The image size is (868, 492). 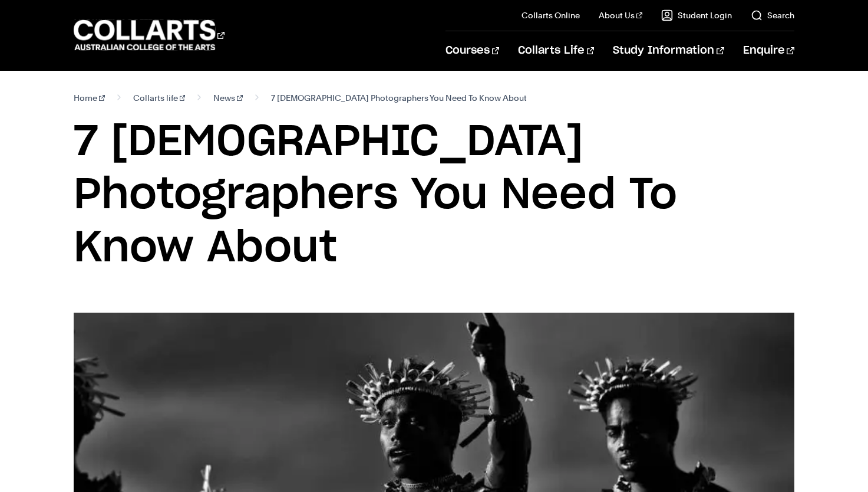 What do you see at coordinates (768, 51) in the screenshot?
I see `a: Enquire` at bounding box center [768, 51].